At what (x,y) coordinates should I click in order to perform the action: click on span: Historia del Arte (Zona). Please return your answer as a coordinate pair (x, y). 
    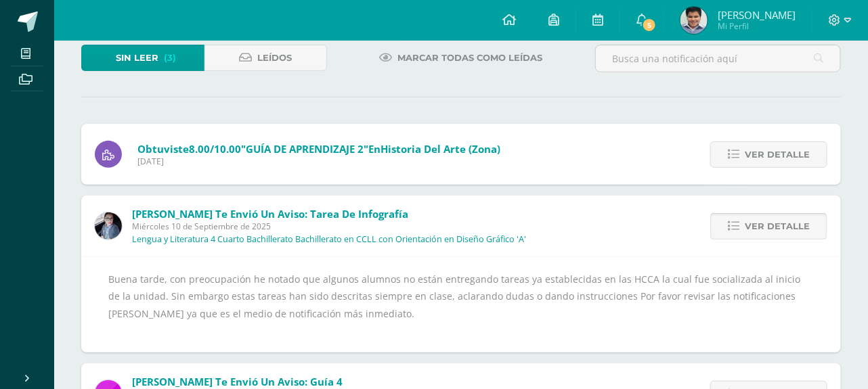
    Looking at the image, I should click on (440, 149).